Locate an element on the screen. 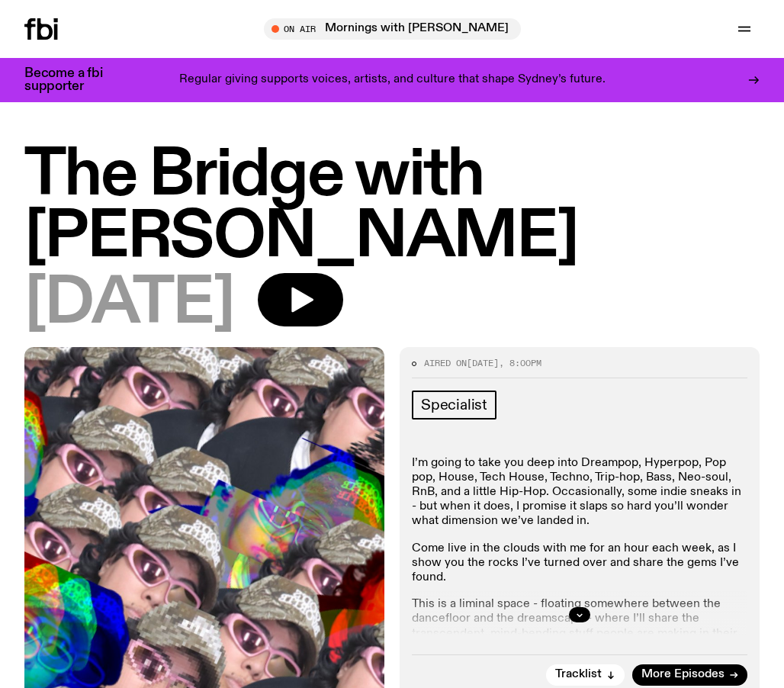 This screenshot has height=688, width=784. a: More Episodes is located at coordinates (689, 675).